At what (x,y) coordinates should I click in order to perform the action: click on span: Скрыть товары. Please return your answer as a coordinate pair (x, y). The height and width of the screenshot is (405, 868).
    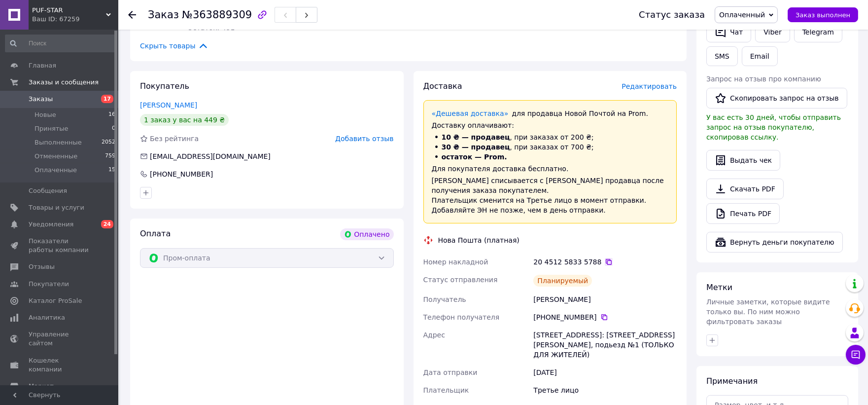
    Looking at the image, I should click on (174, 46).